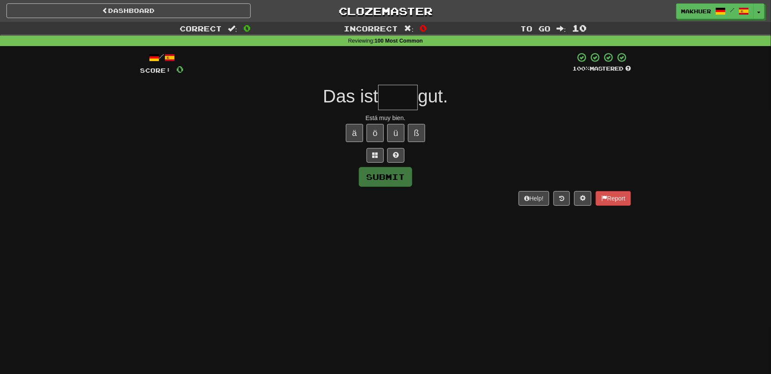 The width and height of the screenshot is (771, 374). I want to click on span: gut., so click(433, 96).